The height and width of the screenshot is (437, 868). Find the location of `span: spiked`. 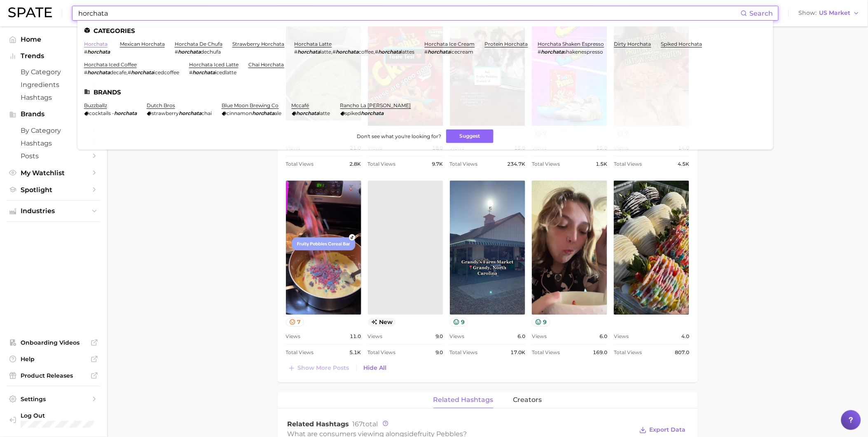

span: spiked is located at coordinates (353, 113).